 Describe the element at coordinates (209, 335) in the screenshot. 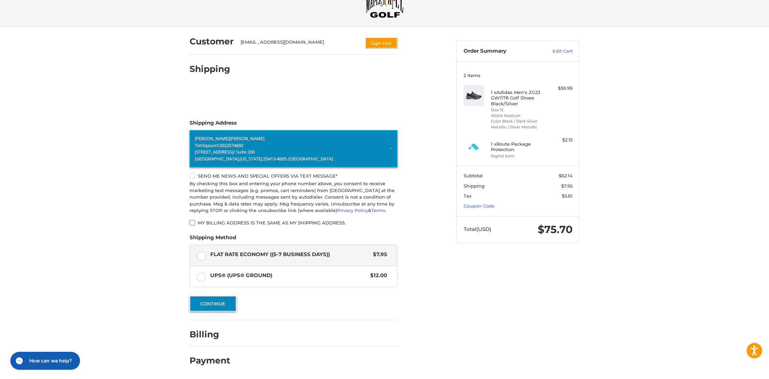

I see `h2: Billing` at that location.